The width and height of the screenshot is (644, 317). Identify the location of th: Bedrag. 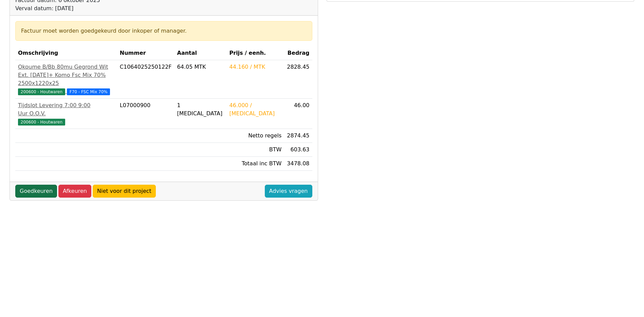
(298, 53).